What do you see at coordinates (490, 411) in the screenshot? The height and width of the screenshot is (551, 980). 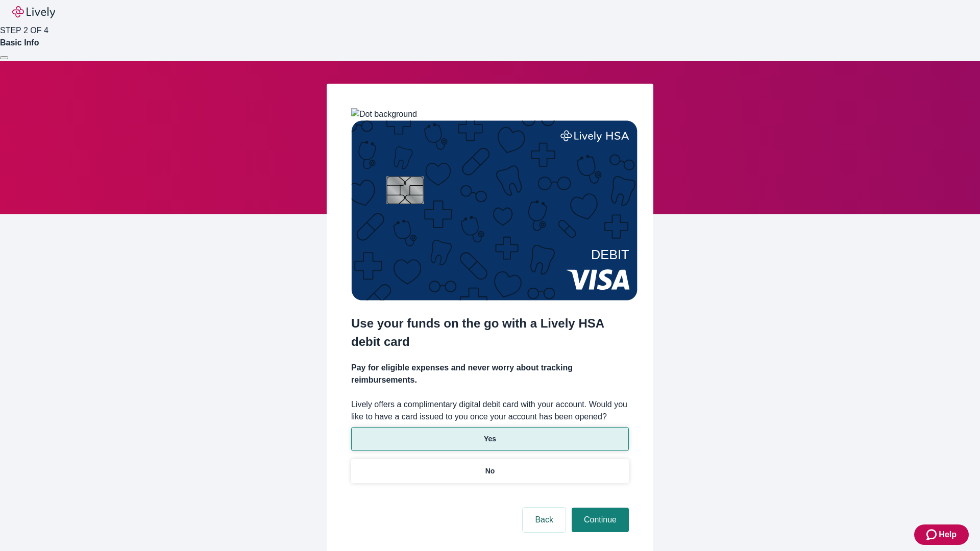 I see `label: Lively offers a complimentary digital debit card with your account. Would you like to have a card...` at bounding box center [490, 411].